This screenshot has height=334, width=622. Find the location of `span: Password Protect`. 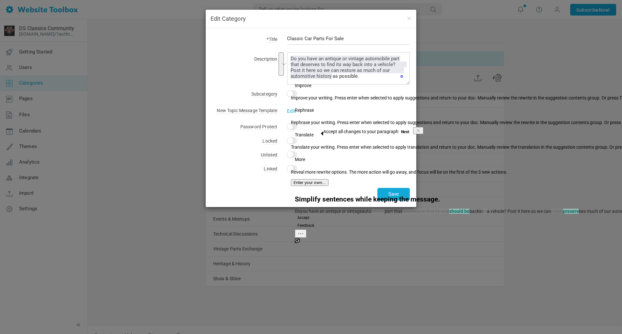

span: Password Protect is located at coordinates (259, 127).